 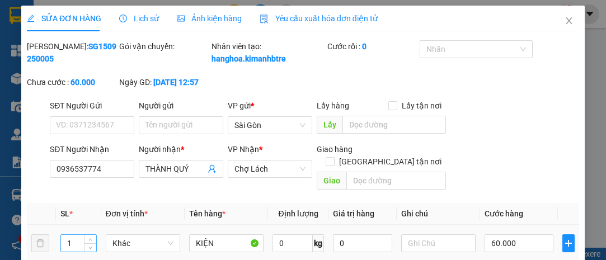 I want to click on div: 0936537774, so click(x=155, y=44).